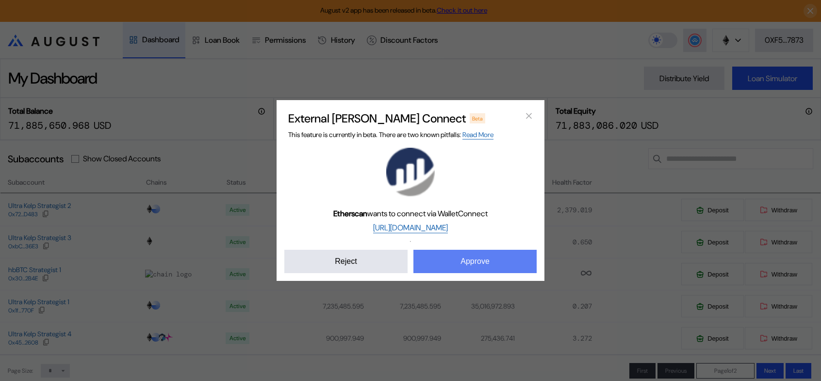 This screenshot has width=821, height=381. What do you see at coordinates (478, 134) in the screenshot?
I see `a: Read More` at bounding box center [478, 134].